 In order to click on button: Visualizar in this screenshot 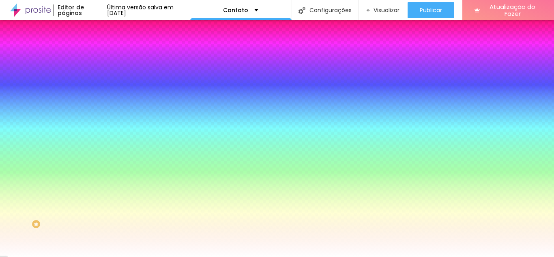, I will do `click(383, 10)`.